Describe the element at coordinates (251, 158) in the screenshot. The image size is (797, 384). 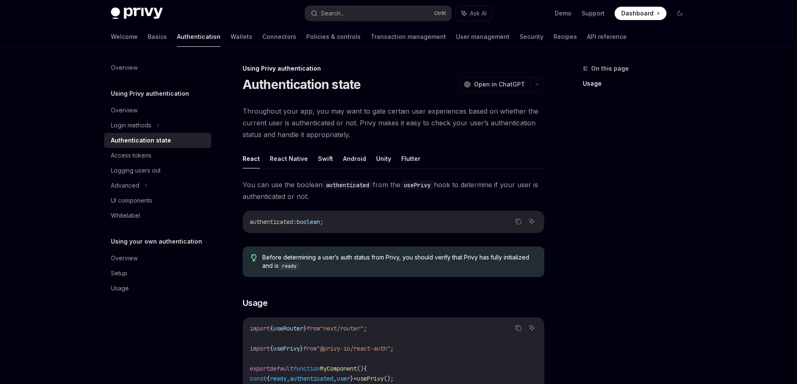
I see `button: React` at that location.